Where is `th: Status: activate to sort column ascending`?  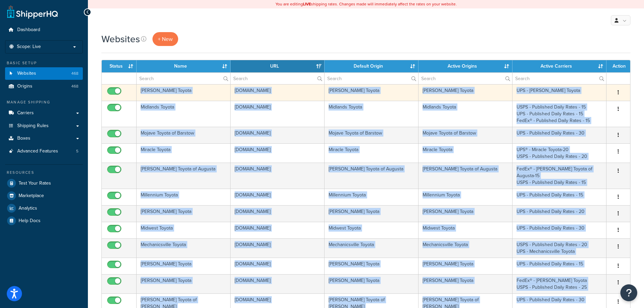
th: Status: activate to sort column ascending is located at coordinates (119, 66).